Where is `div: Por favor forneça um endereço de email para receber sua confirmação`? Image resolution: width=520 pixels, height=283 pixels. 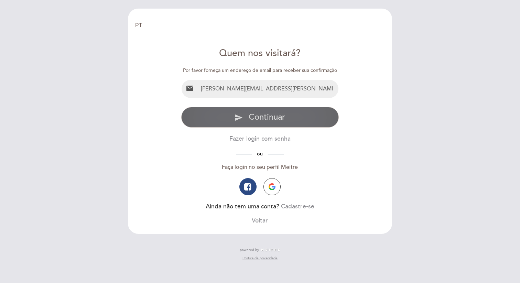 div: Por favor forneça um endereço de email para receber sua confirmação is located at coordinates (260, 71).